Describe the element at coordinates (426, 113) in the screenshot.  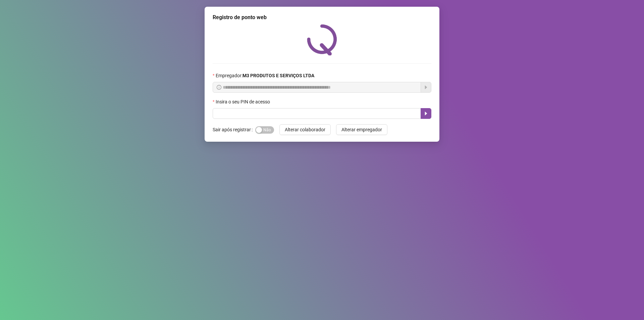
I see `span: caret-right` at that location.